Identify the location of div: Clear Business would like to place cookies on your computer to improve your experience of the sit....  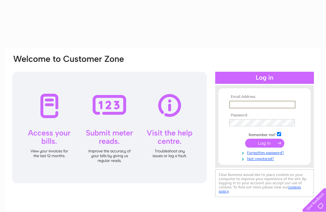
(265, 183).